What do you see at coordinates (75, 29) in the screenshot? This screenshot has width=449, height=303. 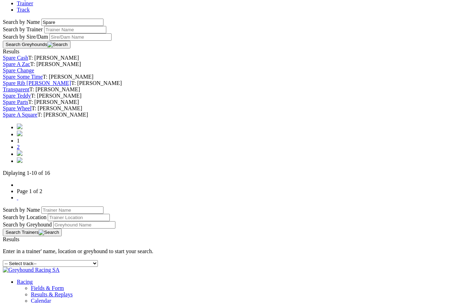 I see `input: Search by Trainer name` at bounding box center [75, 29].